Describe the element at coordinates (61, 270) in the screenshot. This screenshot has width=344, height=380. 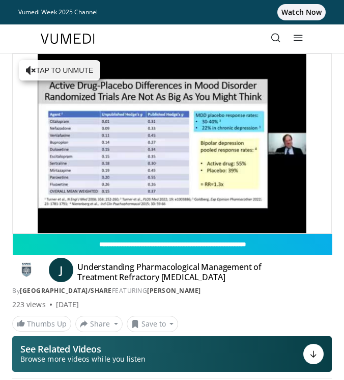
I see `a: J` at that location.